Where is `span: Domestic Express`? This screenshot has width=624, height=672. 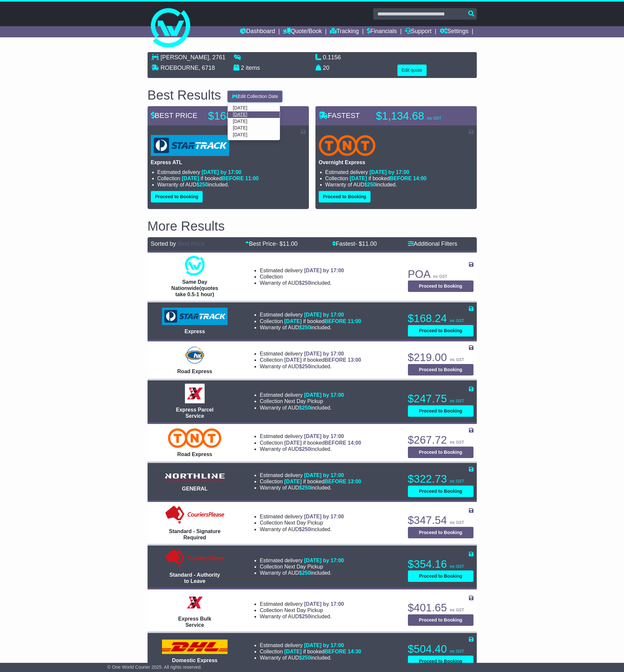 span: Domestic Express is located at coordinates (195, 660).